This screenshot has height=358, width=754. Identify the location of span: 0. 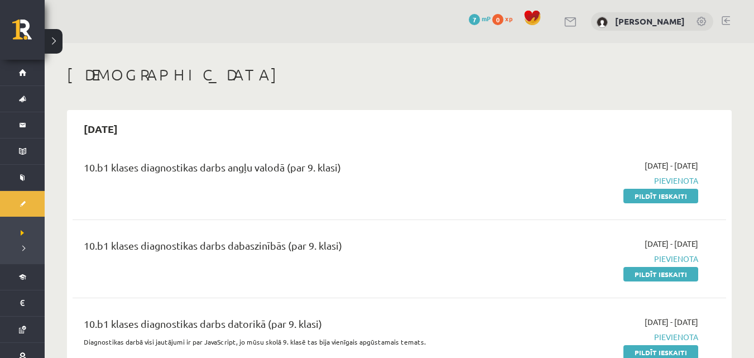
(498, 20).